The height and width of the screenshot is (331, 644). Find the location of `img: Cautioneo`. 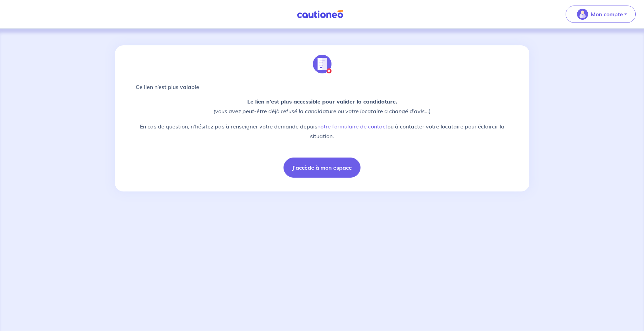

img: Cautioneo is located at coordinates (320, 15).